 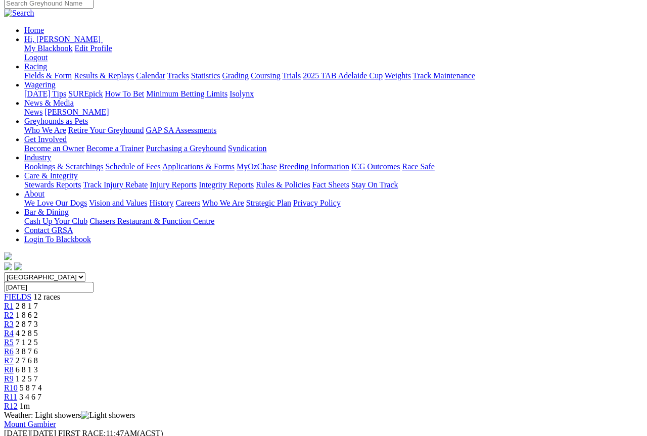 I want to click on span: R3, so click(x=9, y=324).